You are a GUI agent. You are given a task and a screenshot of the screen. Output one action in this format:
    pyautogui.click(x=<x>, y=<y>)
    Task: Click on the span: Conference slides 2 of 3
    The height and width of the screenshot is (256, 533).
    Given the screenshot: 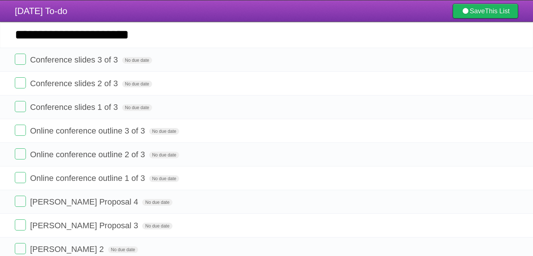 What is the action you would take?
    pyautogui.click(x=75, y=83)
    